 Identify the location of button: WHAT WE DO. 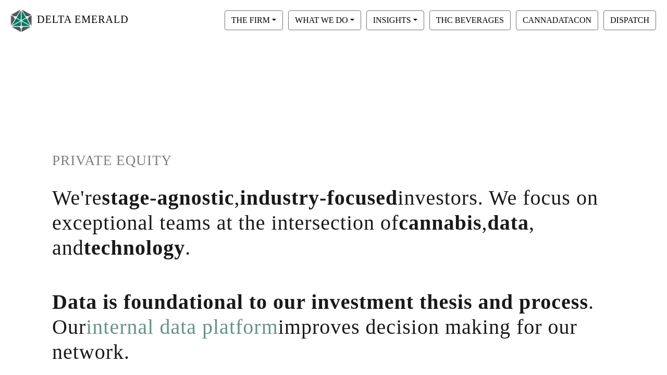
(325, 20).